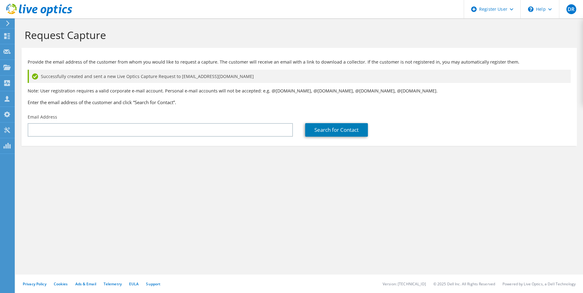  I want to click on a: Telemetry, so click(112, 284).